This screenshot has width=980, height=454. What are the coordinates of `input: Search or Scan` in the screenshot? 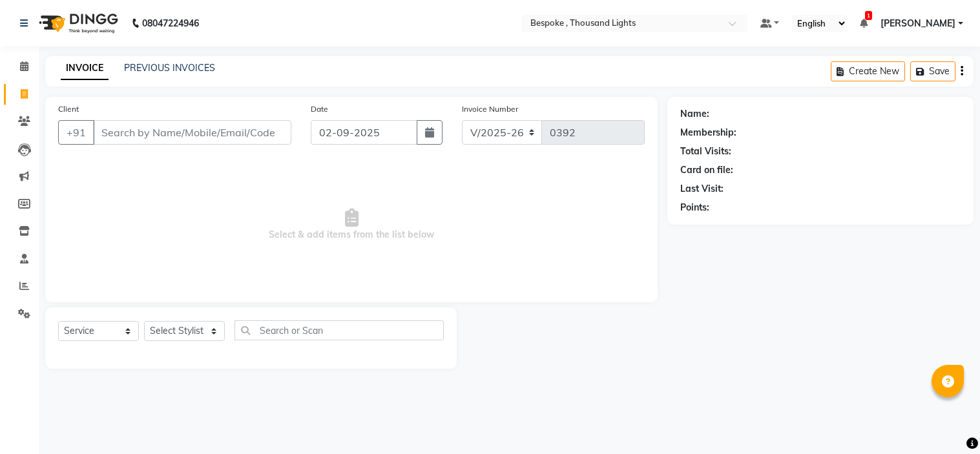 It's located at (340, 331).